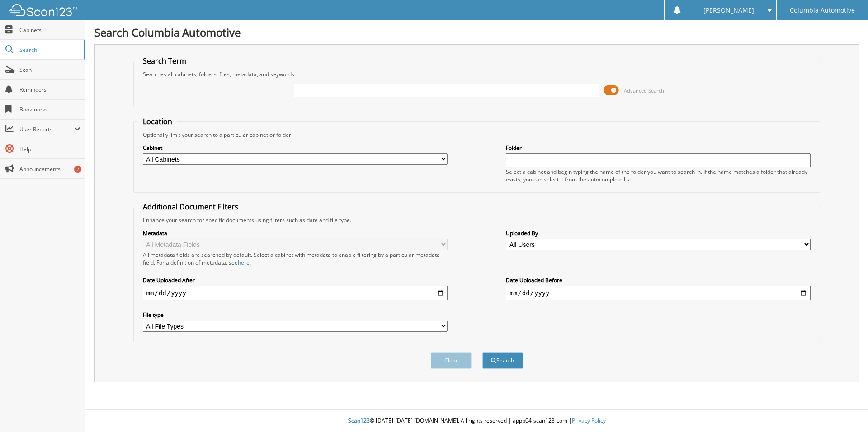 The width and height of the screenshot is (868, 432). I want to click on div: Optionally limit your search to a particular cabinet or folder, so click(477, 135).